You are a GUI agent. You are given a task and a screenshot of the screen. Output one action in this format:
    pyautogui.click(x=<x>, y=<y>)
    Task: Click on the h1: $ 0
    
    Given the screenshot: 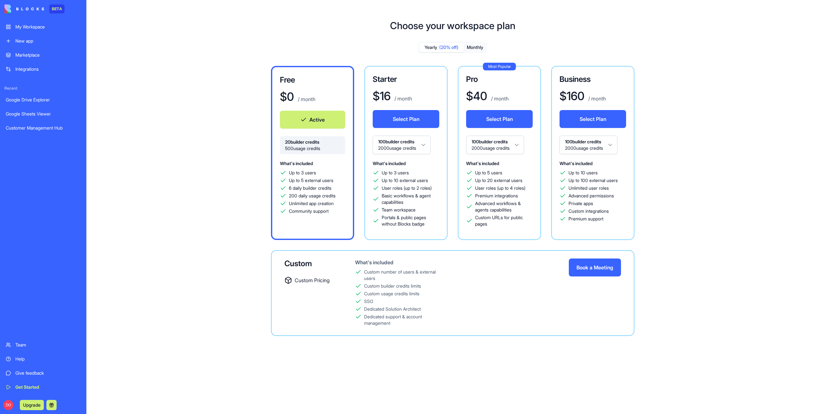 What is the action you would take?
    pyautogui.click(x=287, y=97)
    